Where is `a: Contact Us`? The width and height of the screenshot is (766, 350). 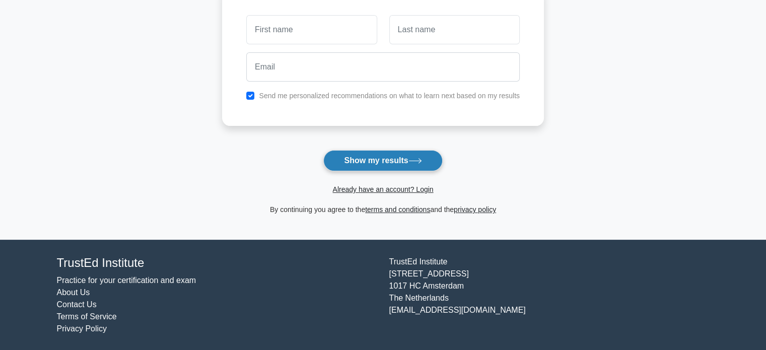 a: Contact Us is located at coordinates (77, 304).